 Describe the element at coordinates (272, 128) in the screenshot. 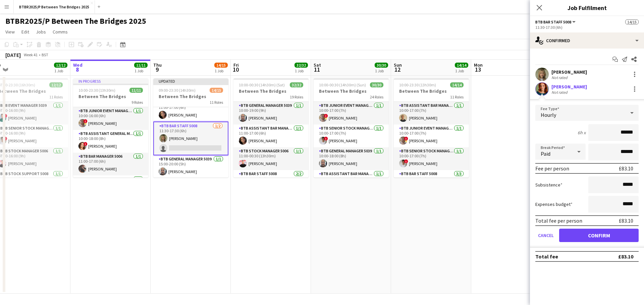

I see `app-job-card: 10:00-00:30 (14h30m) (Sat)32/32Between The Bridges19 RolesBTB General Manager 50391/110:00-19:00 ...` at that location.